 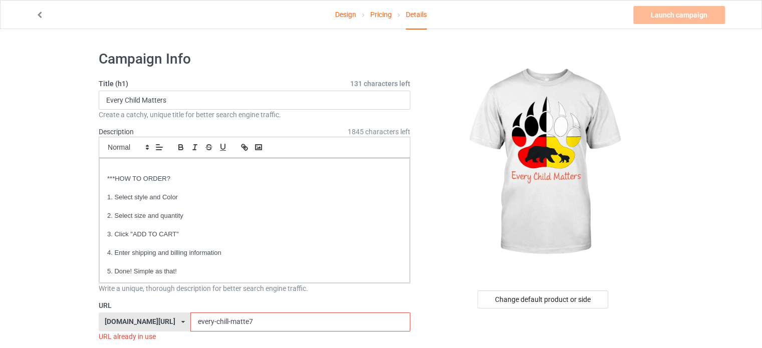 What do you see at coordinates (254, 234) in the screenshot?
I see `p: 3. Click "ADD TO CART"` at bounding box center [254, 234].